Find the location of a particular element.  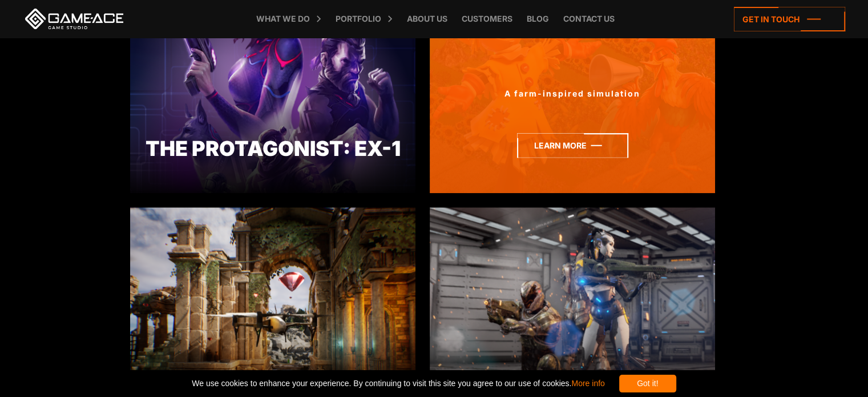

div: The Protagonist: EX-1 is located at coordinates (273, 148).